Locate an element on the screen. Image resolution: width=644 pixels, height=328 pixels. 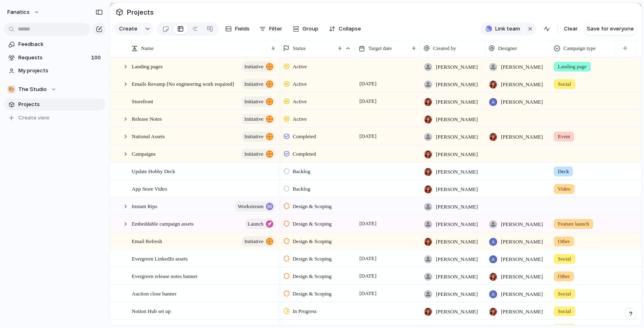
span: Feedback is located at coordinates (60, 44).